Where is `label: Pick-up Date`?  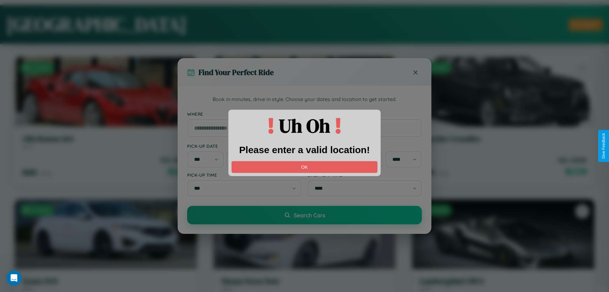 label: Pick-up Date is located at coordinates (244, 146).